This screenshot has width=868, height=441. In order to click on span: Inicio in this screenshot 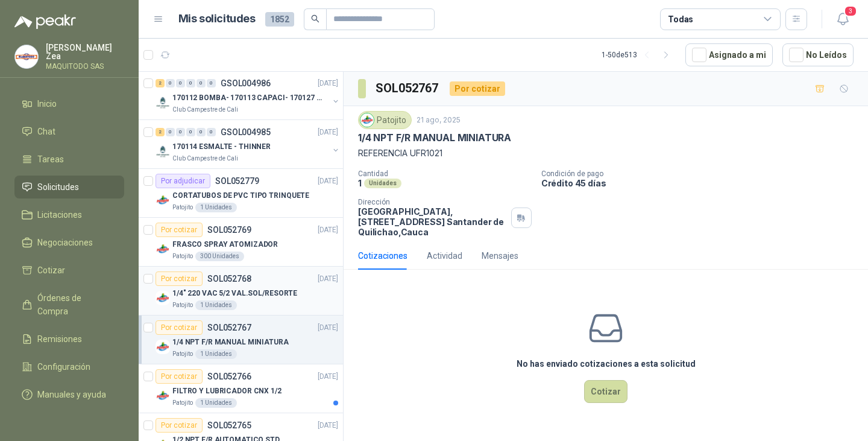, I will do `click(47, 104)`.